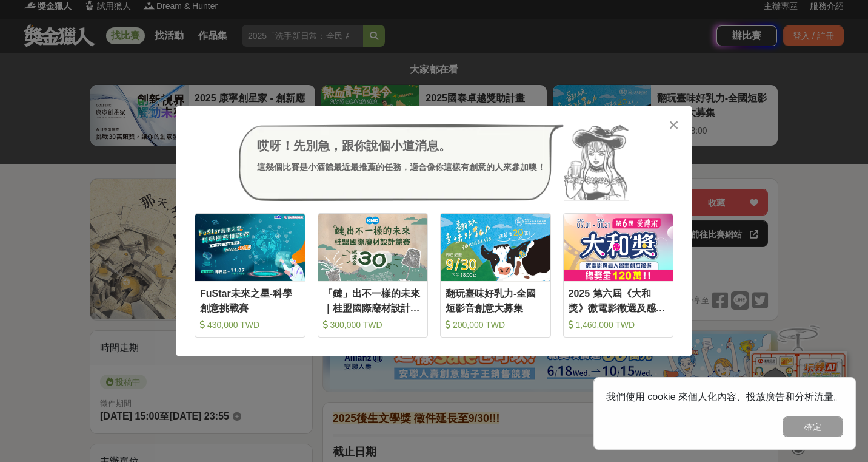  What do you see at coordinates (495, 299) in the screenshot?
I see `div: 翻玩臺味好乳力-全國短影音創意大募集` at bounding box center [495, 299].